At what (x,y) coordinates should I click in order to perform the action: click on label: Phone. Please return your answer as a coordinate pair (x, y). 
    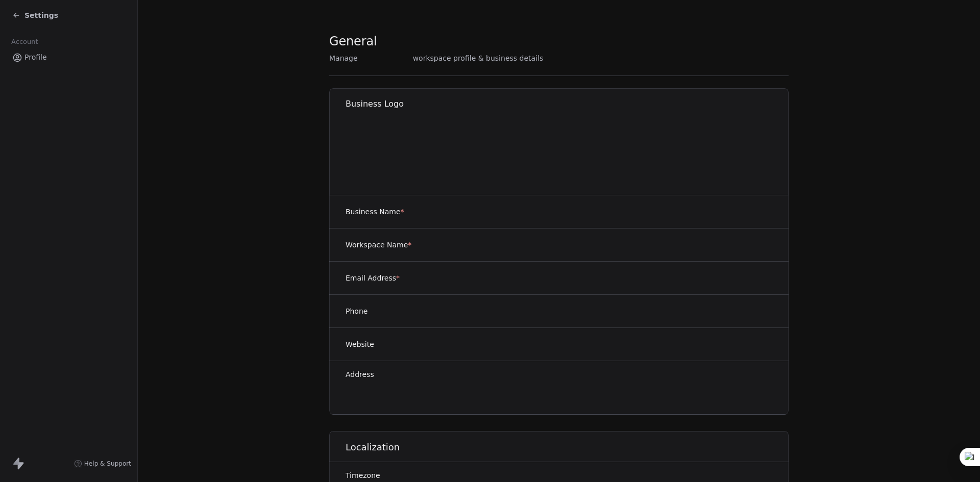
    Looking at the image, I should click on (356, 311).